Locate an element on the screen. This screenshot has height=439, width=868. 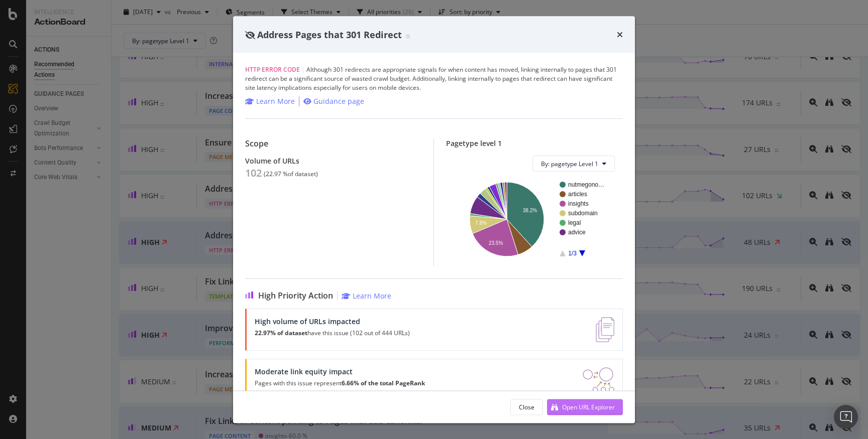
text: 38.2% is located at coordinates (530, 210).